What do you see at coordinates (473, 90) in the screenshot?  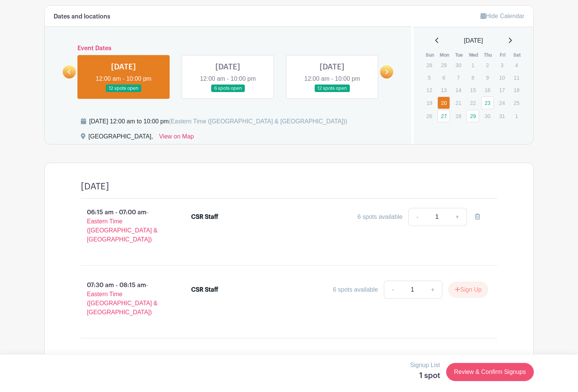 I see `p: 15` at bounding box center [473, 90].